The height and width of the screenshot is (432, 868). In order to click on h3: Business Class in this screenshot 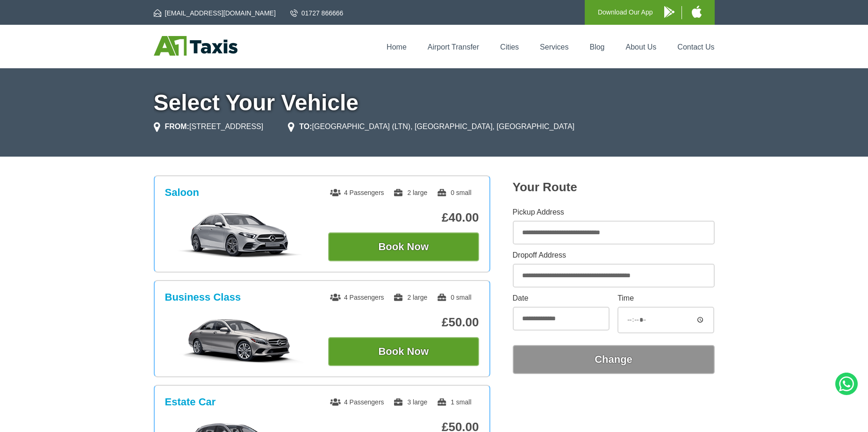, I will do `click(202, 297)`.